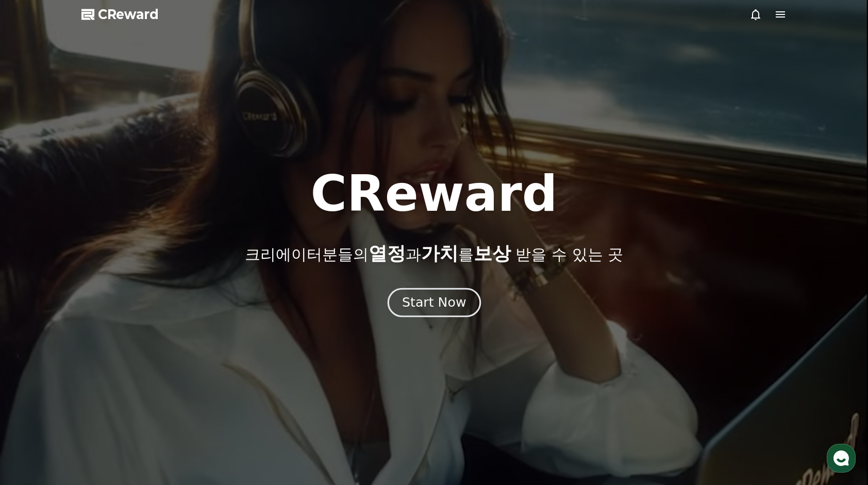 This screenshot has width=868, height=485. What do you see at coordinates (36, 347) in the screenshot?
I see `span: 홈` at bounding box center [36, 347].